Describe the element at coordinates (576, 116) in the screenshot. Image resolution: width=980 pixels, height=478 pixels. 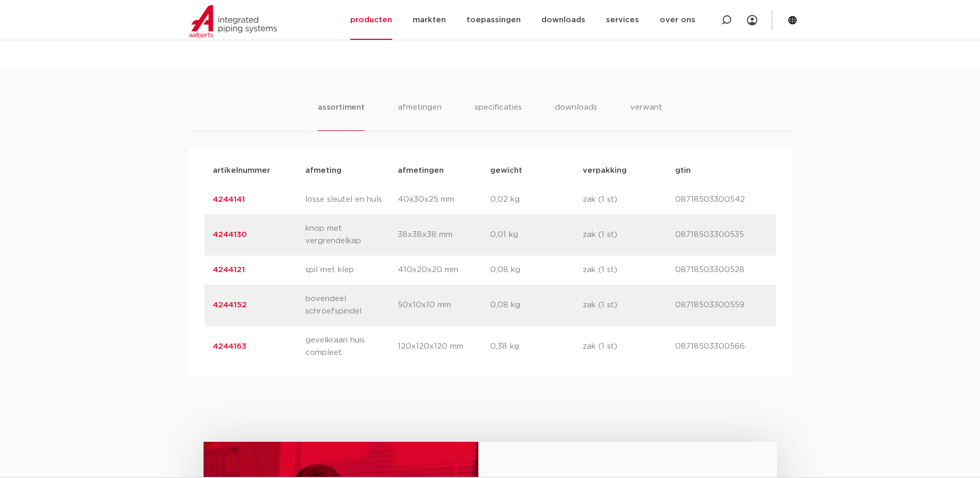
I see `li: downloads` at that location.